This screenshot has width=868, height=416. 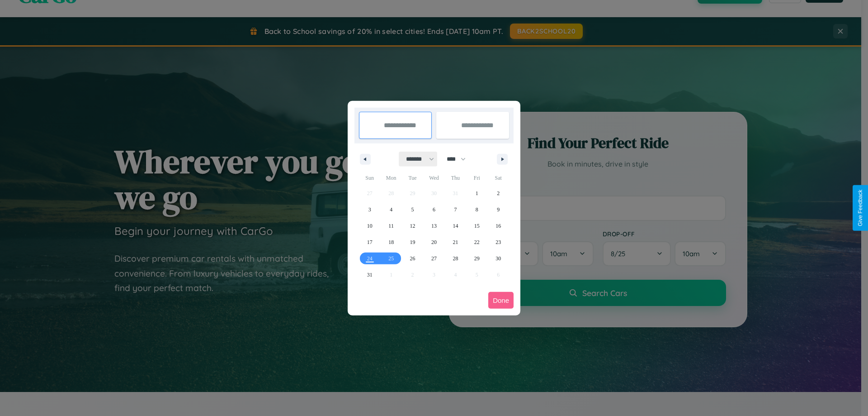 I want to click on span: 14, so click(x=455, y=226).